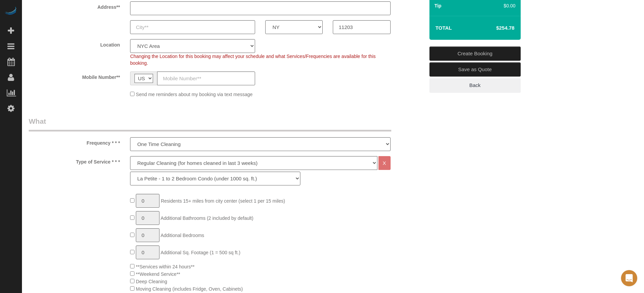 The width and height of the screenshot is (644, 293). What do you see at coordinates (200, 253) in the screenshot?
I see `span: Additional Sq. Footage (1 = 500 sq ft.)` at bounding box center [200, 253].